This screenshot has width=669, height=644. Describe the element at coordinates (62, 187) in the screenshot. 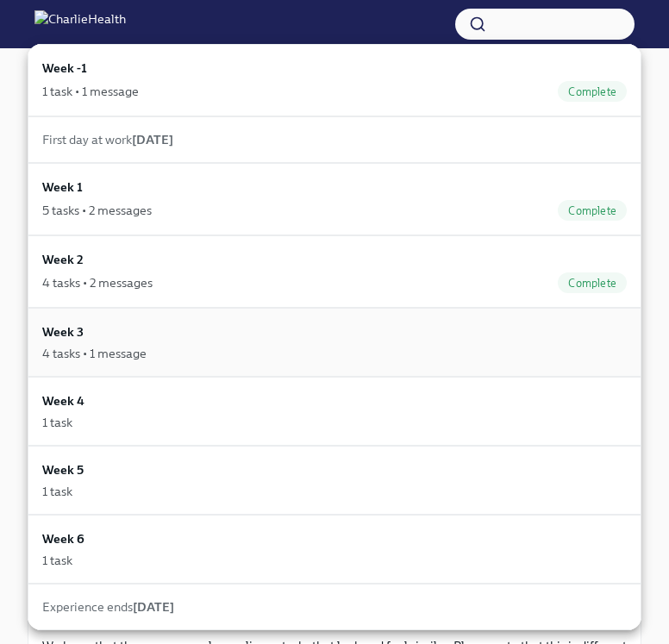

I see `h6: Week 1` at that location.